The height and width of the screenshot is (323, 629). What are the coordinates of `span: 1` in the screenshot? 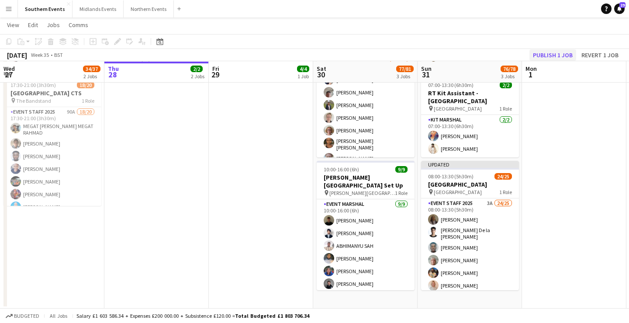 It's located at (530, 74).